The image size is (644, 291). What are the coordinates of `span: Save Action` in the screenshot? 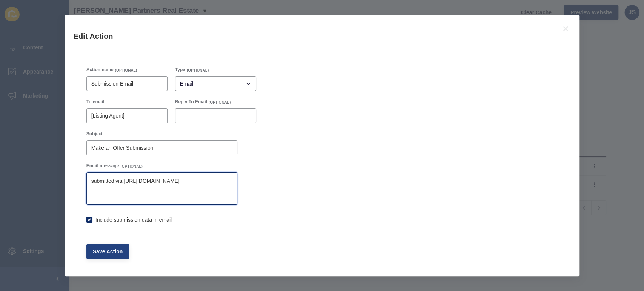 It's located at (108, 252).